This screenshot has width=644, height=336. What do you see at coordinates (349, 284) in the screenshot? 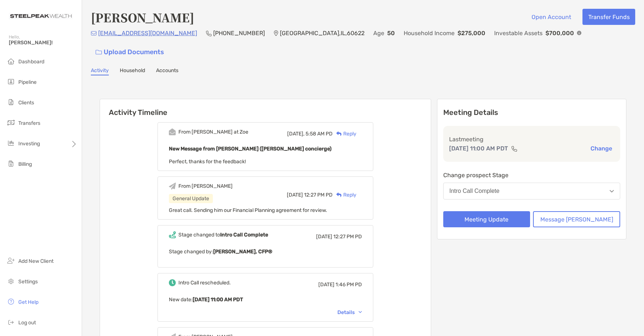
I see `span: 1:46 PM PD` at bounding box center [349, 284].